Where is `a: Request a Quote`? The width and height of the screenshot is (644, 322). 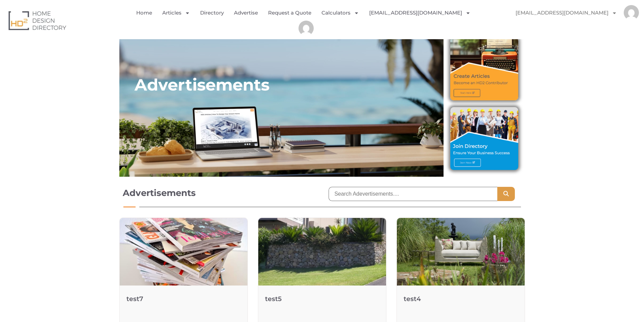 a: Request a Quote is located at coordinates (290, 12).